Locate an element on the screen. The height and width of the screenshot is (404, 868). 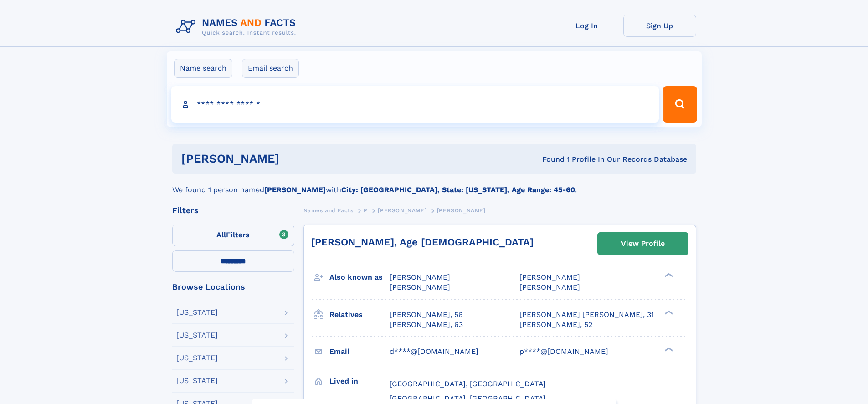
div: Browse Locations is located at coordinates (233, 287).